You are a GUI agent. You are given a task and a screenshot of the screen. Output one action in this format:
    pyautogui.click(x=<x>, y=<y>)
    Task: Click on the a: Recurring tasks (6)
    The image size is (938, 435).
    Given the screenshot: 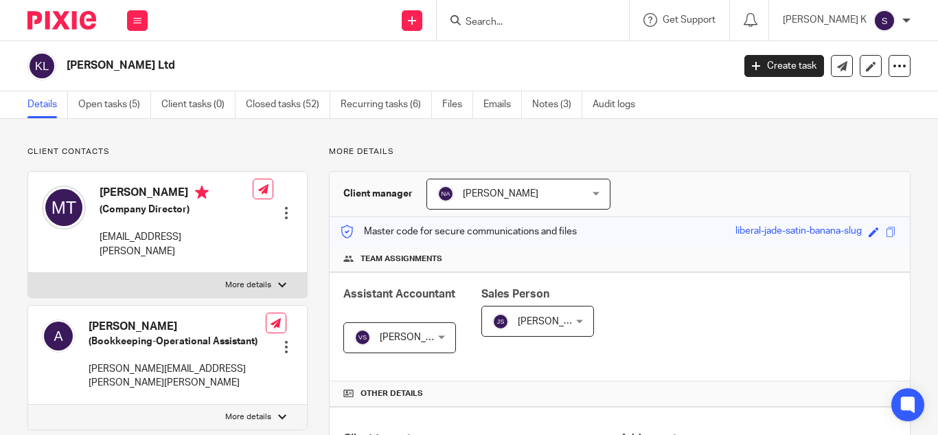 What is the action you would take?
    pyautogui.click(x=386, y=104)
    